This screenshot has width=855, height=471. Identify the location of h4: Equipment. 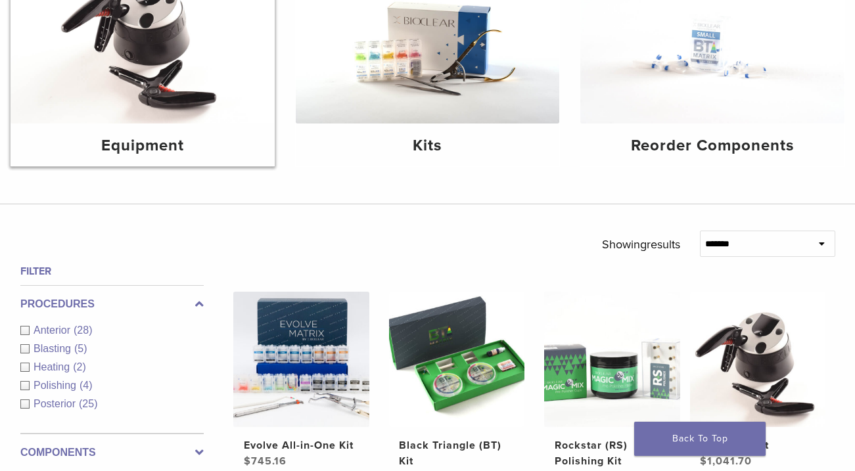
(143, 146).